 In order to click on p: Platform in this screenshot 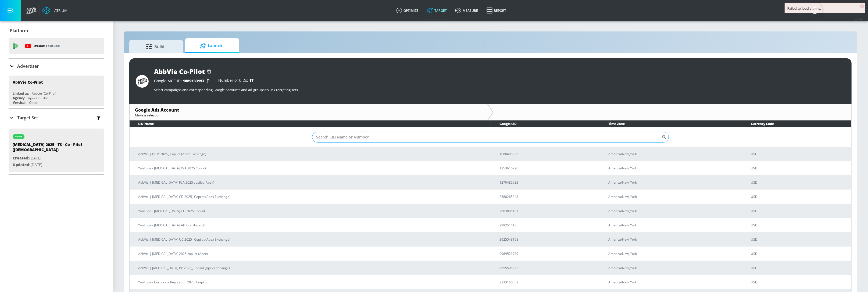, I will do `click(19, 30)`.